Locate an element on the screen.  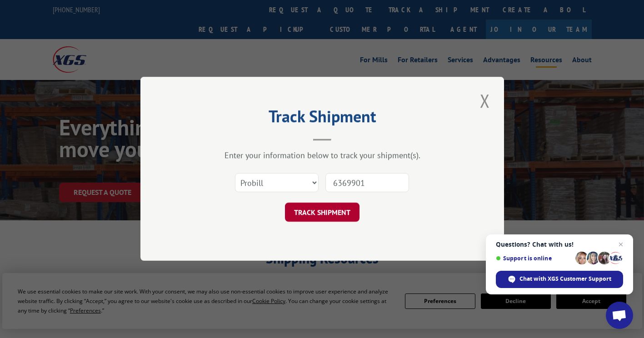
a: Open chat is located at coordinates (619, 316).